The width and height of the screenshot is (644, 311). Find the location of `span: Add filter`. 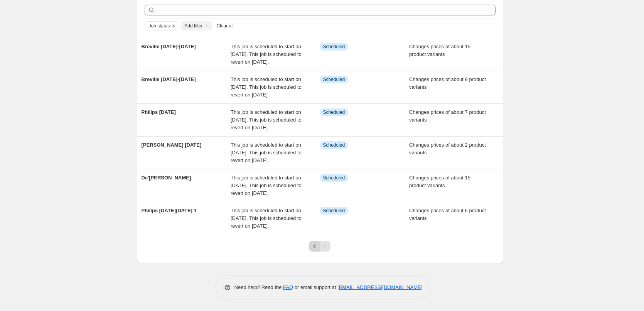

span: Add filter is located at coordinates (194, 26).